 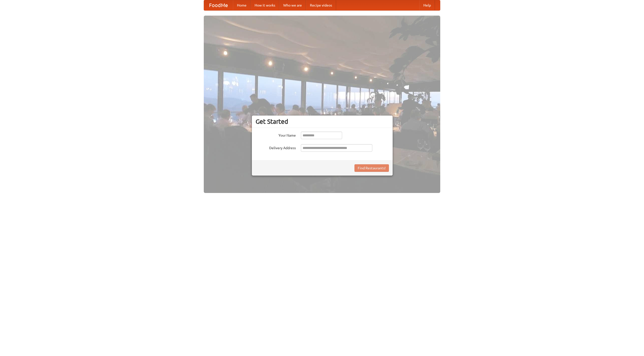 What do you see at coordinates (276, 147) in the screenshot?
I see `label: Delivery Address` at bounding box center [276, 147].